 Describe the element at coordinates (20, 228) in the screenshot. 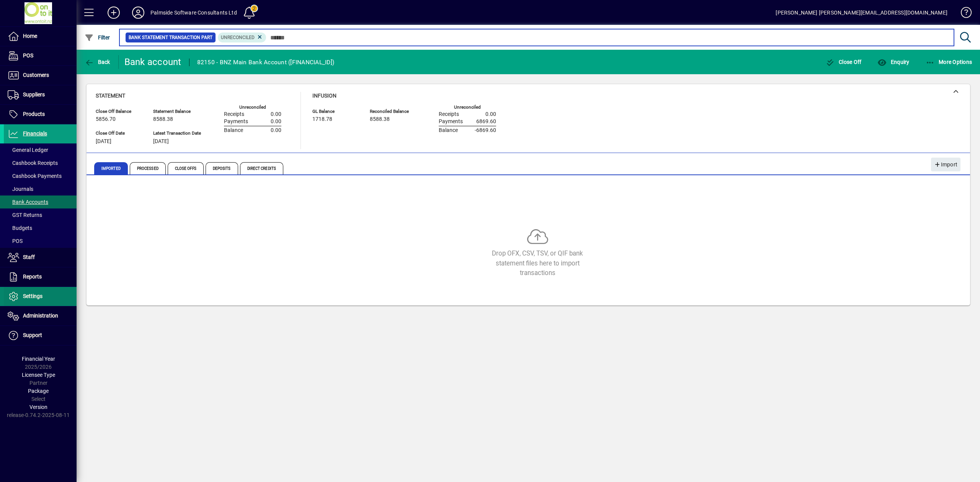

I see `span: Budgets` at that location.